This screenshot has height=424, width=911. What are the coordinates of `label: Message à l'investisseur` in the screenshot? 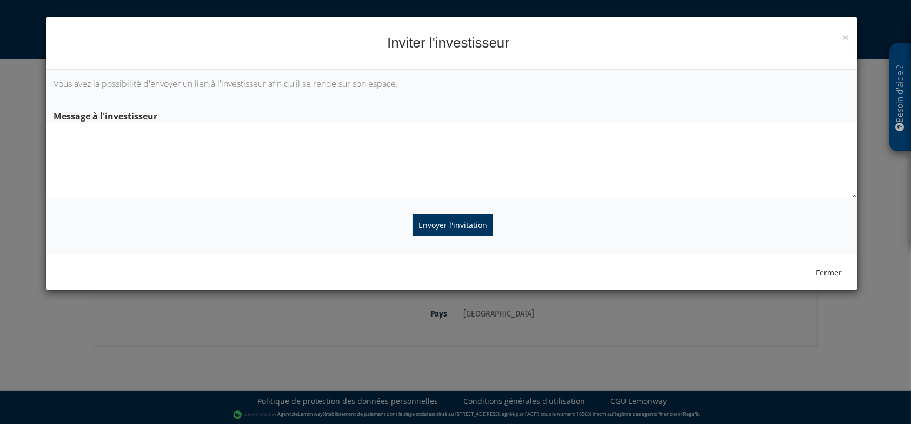 It's located at (452, 115).